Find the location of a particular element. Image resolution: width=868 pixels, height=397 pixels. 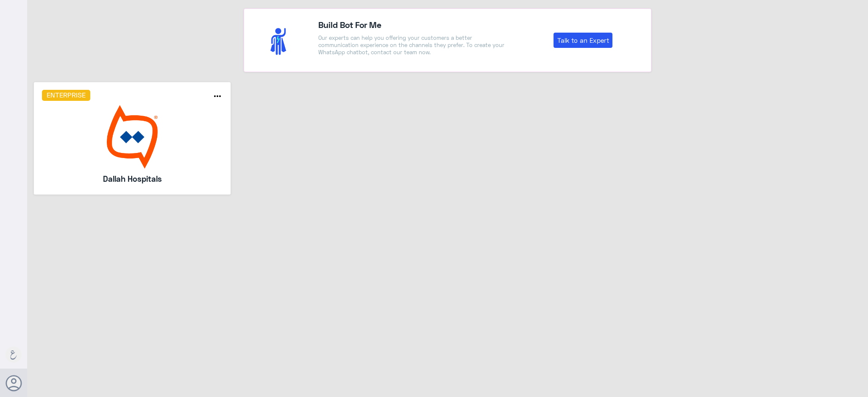

button: more_horiz is located at coordinates (217, 97).